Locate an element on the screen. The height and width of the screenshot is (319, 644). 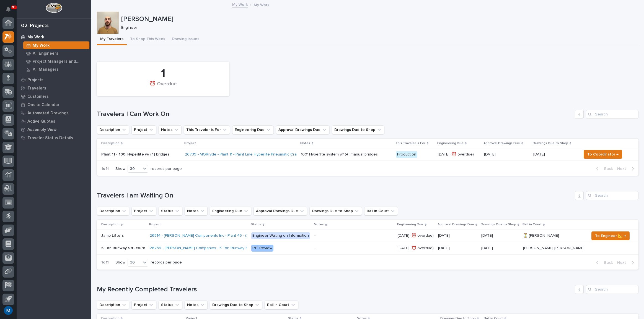
div: P.E. Review is located at coordinates (262, 248).